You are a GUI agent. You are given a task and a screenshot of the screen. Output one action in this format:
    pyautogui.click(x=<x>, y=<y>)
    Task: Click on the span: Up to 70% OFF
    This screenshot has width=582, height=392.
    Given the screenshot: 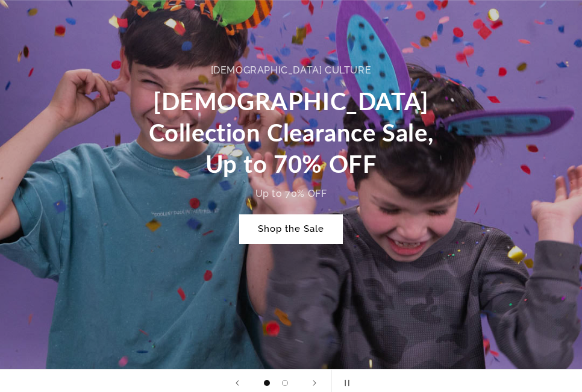 What is the action you would take?
    pyautogui.click(x=291, y=194)
    